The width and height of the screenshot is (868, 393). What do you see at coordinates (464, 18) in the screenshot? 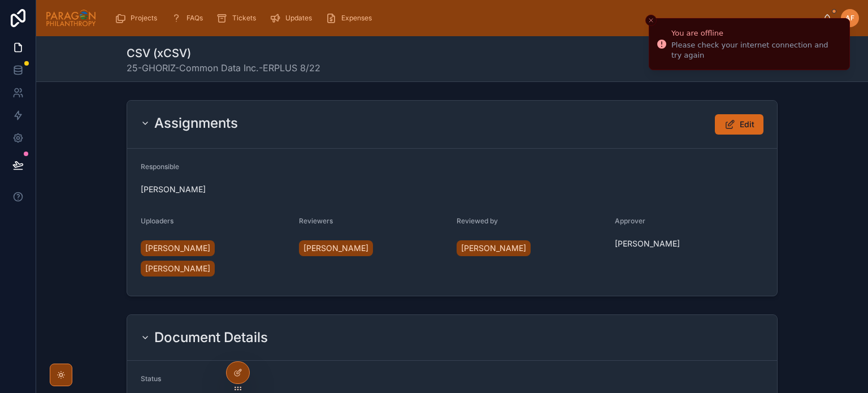
I see `div: scrollable content` at bounding box center [464, 18].